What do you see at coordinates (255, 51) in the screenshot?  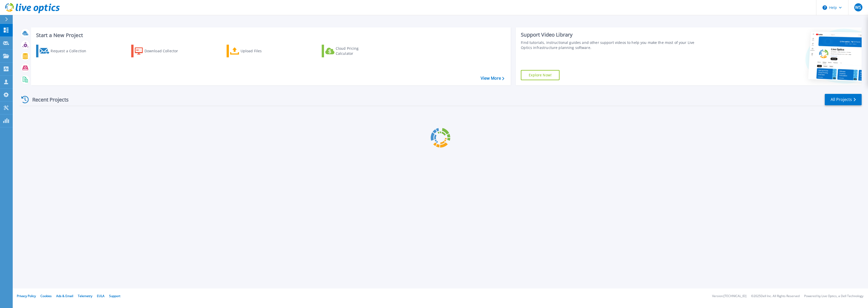 I see `a: Upload Files` at bounding box center [255, 51].